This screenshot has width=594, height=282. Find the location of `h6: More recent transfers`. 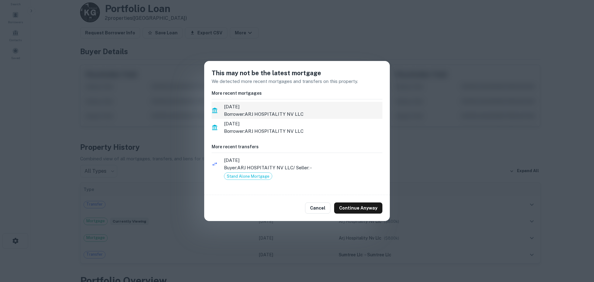

h6: More recent transfers is located at coordinates (297, 147).